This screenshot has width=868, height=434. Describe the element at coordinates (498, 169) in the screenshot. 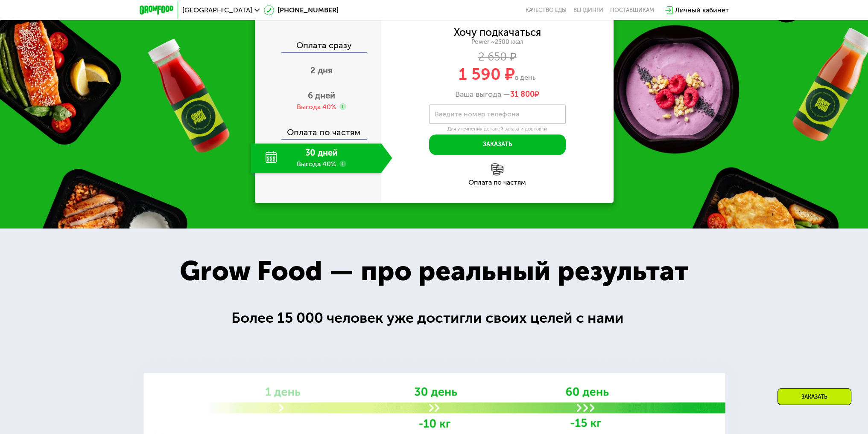

I see `img: l6xcnZfty9opOoJh.png` at that location.